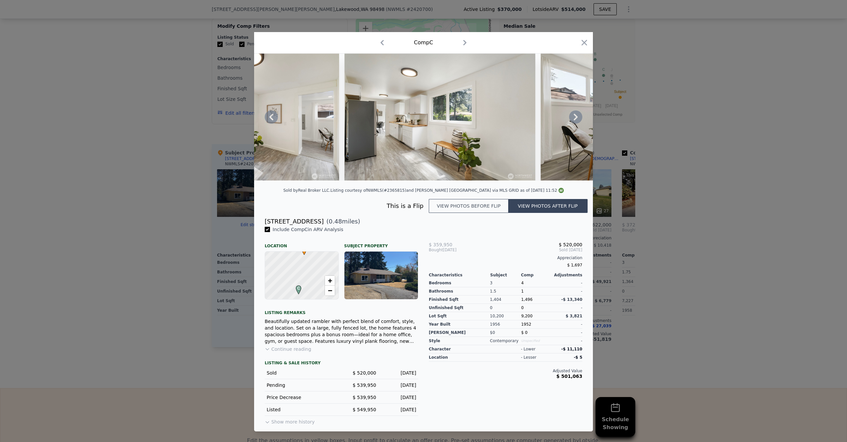 This screenshot has width=847, height=442. Describe the element at coordinates (302, 244) in the screenshot. I see `div: Location` at that location.